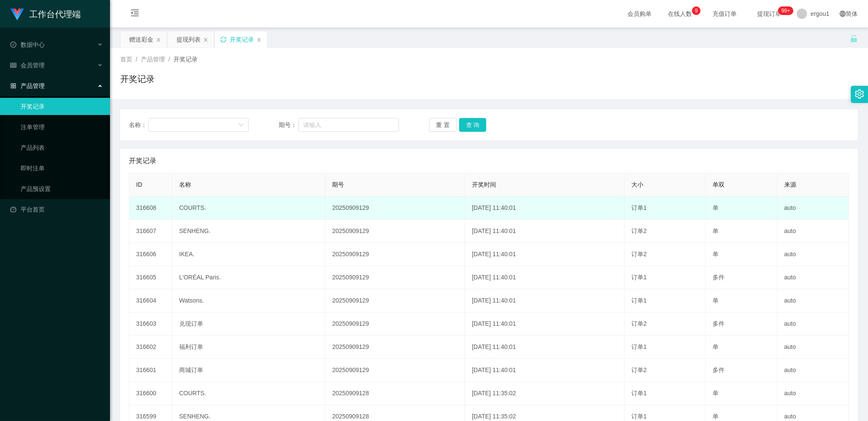  Describe the element at coordinates (151, 254) in the screenshot. I see `td: 316606` at that location.